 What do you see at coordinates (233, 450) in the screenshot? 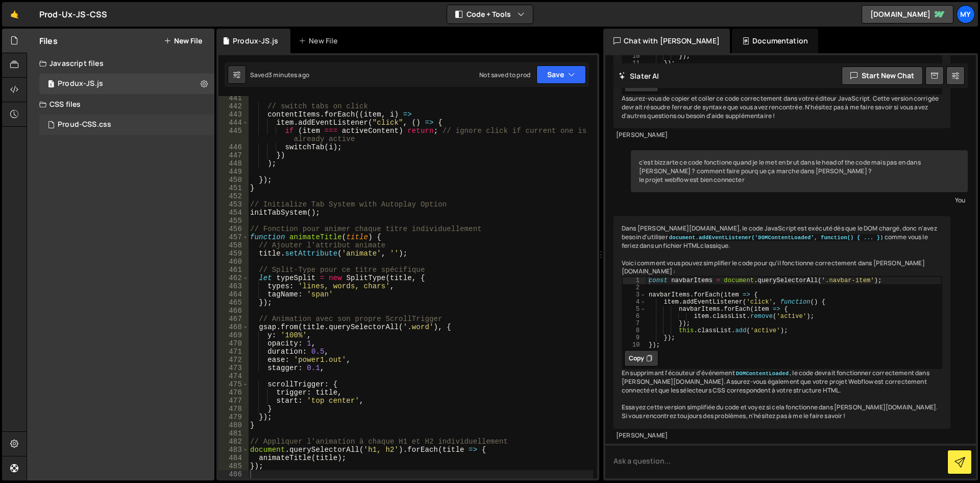
I see `div: 483` at bounding box center [233, 450].